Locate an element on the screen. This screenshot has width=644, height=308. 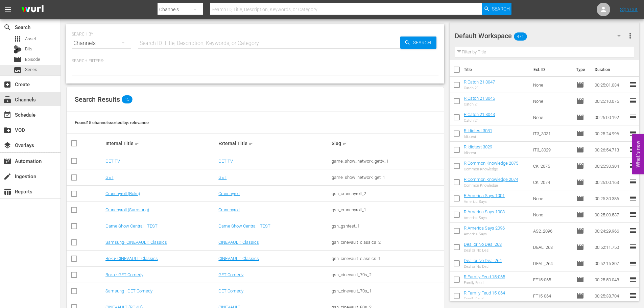
td: 00:25:30.304 is located at coordinates (611, 166).